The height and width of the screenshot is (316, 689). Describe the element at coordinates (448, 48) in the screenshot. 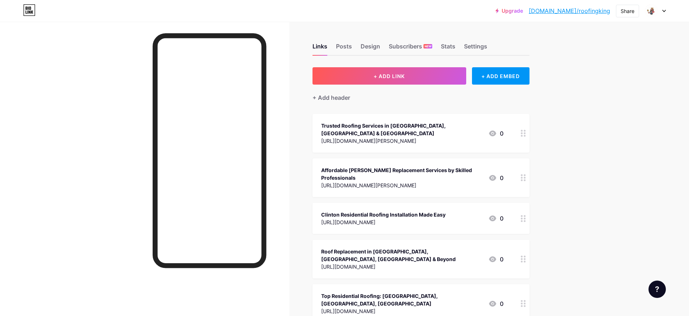

I see `div: Stats` at that location.